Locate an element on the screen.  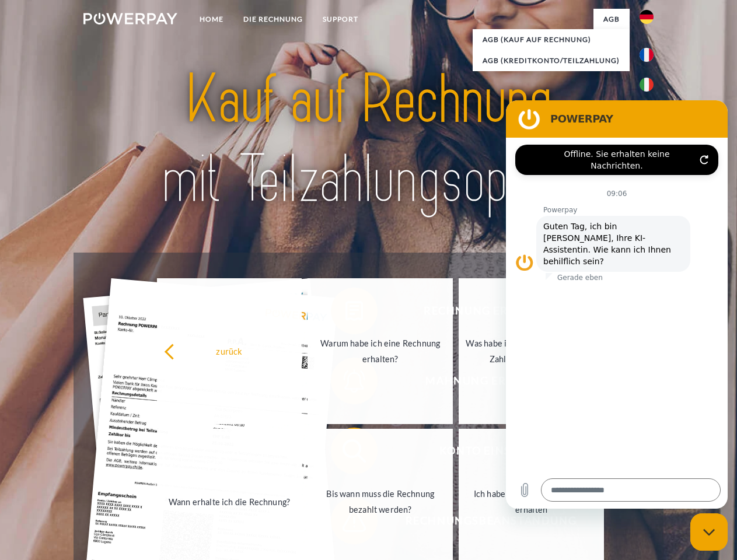
div: Ich habe nur eine Teillieferung erhalten is located at coordinates (531, 502).